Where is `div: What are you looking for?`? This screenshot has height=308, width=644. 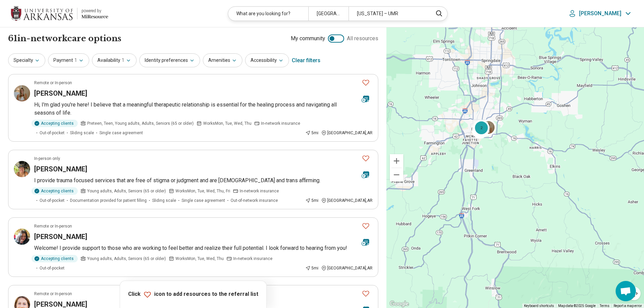 div: What are you looking for? is located at coordinates (268, 14).